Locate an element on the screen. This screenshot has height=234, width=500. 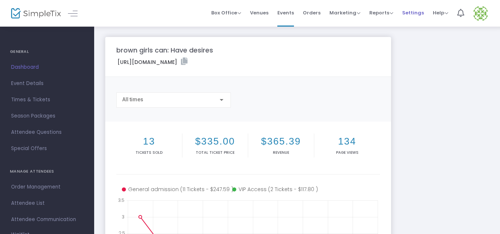
h2: $365.39 is located at coordinates (281, 141).